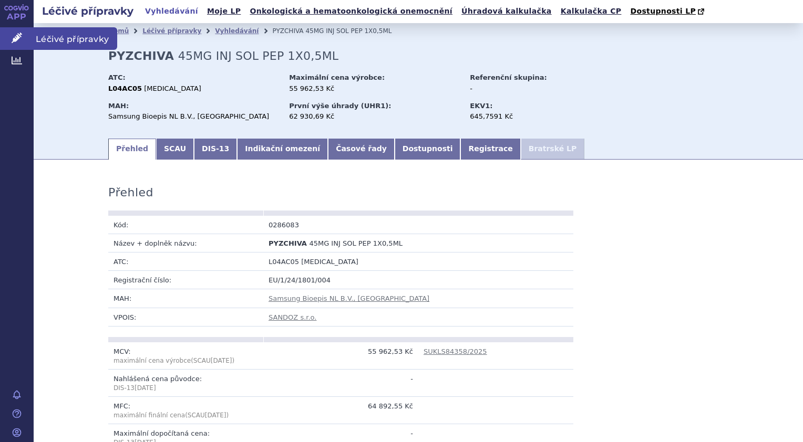 This screenshot has width=803, height=442. Describe the element at coordinates (185, 317) in the screenshot. I see `td: VPOIS:` at that location.